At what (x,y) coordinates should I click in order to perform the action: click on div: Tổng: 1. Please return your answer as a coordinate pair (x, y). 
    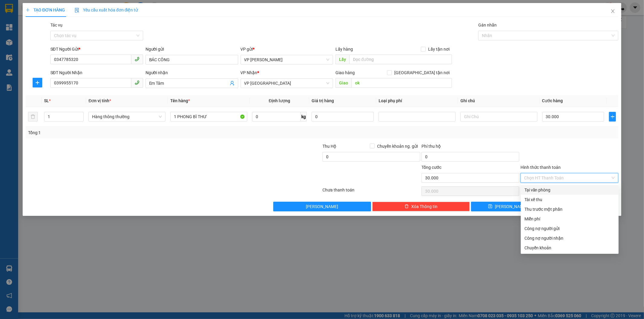
    Looking at the image, I should click on (138, 133).